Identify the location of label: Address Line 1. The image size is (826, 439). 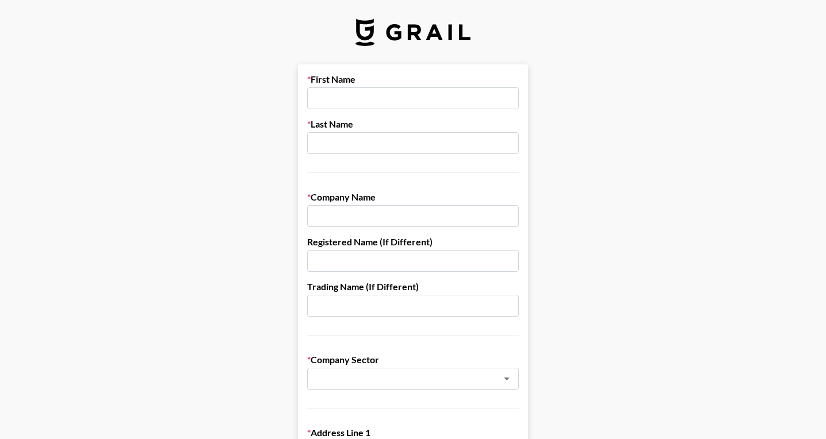
(413, 433).